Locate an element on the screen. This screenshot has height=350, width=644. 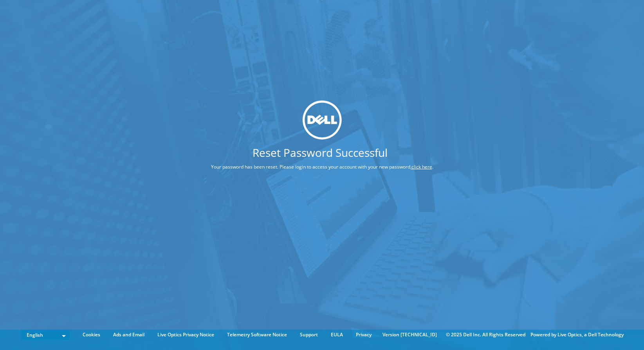
img: dell_svg_logo.svg is located at coordinates (322, 120).